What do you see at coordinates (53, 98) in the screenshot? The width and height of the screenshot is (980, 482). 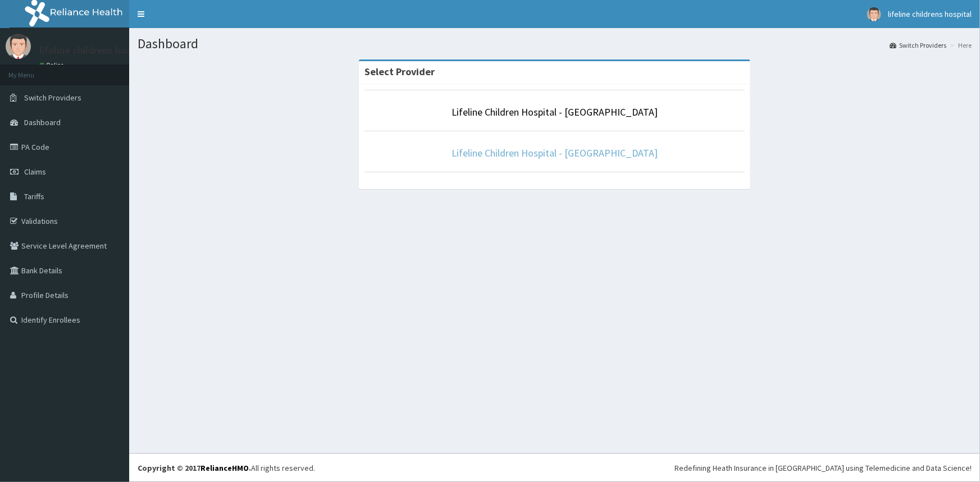 I see `span: Switch Providers` at bounding box center [53, 98].